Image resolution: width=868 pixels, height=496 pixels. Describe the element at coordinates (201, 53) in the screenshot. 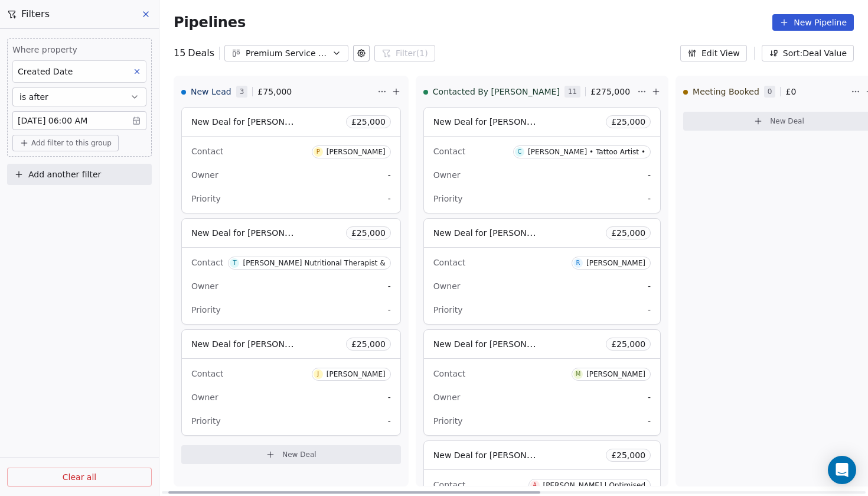

I see `span: Deals` at that location.